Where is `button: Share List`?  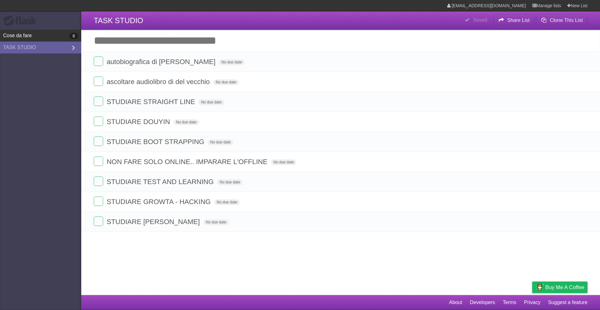
button: Share List is located at coordinates (514, 20).